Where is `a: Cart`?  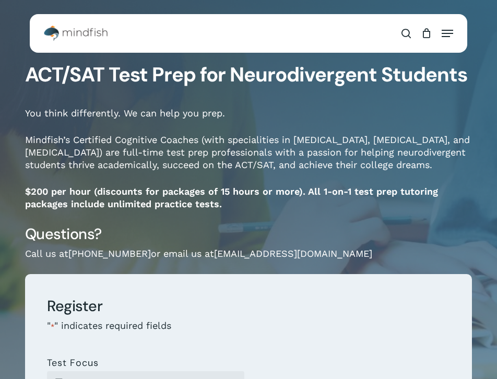
a: Cart is located at coordinates (426, 33).